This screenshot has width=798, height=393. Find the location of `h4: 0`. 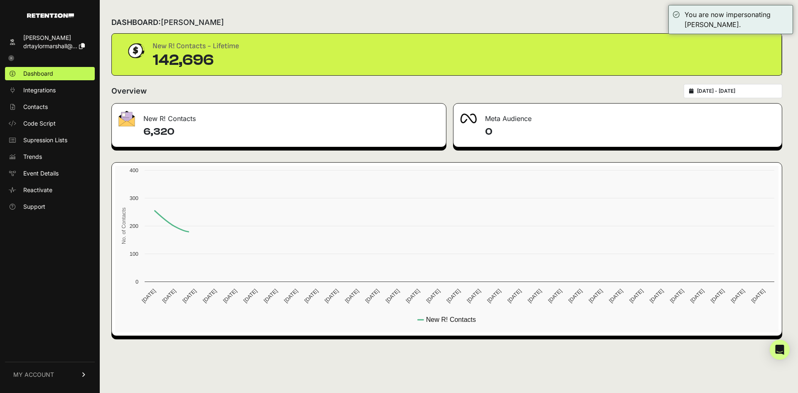

h4: 0 is located at coordinates (630, 132).